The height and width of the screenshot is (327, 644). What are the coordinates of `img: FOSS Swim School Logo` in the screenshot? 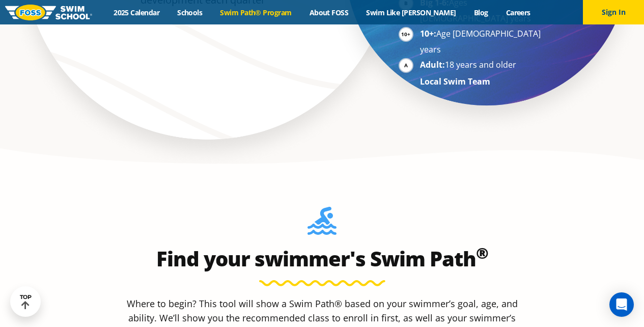 It's located at (48, 12).